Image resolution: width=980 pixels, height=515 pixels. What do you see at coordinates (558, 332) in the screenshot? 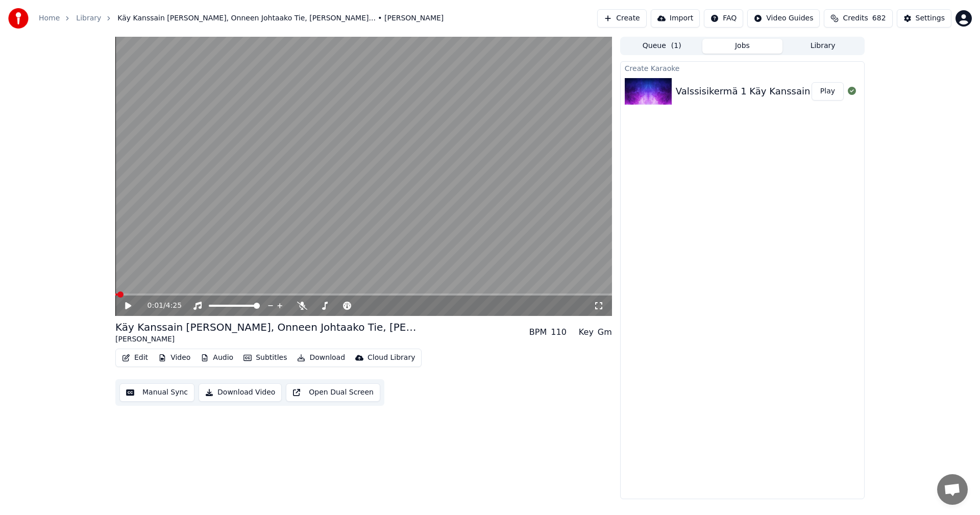
I see `div: 110` at bounding box center [558, 332].